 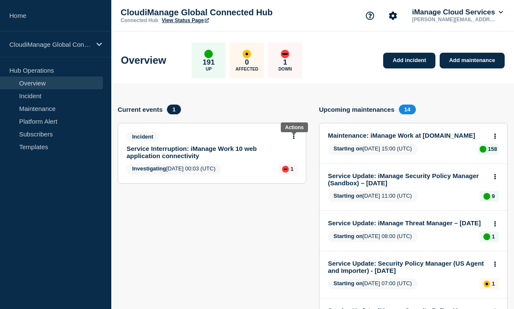 What do you see at coordinates (492, 149) in the screenshot?
I see `p: 158` at bounding box center [492, 149].